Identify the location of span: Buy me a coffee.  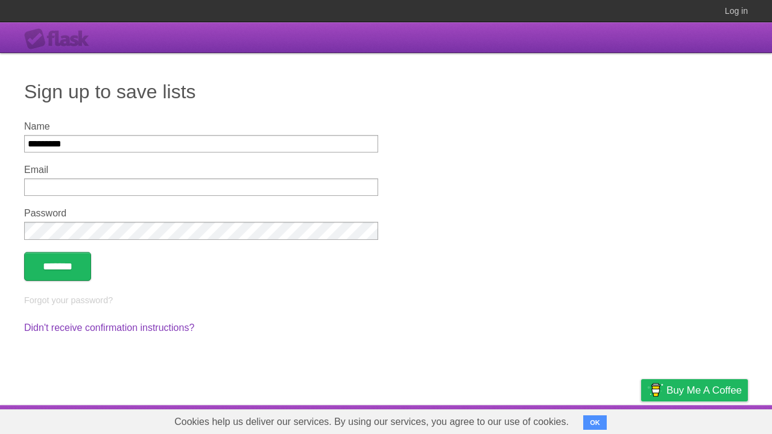
(704, 390).